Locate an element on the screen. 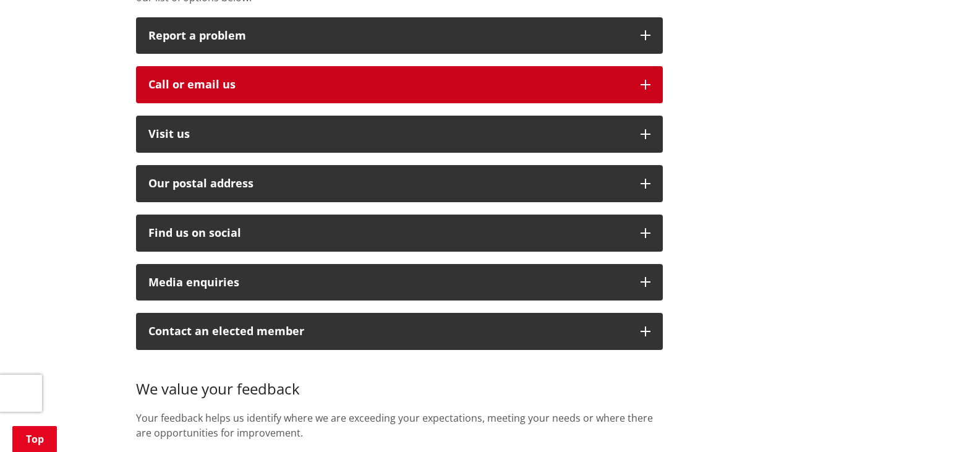  p: Report a problem is located at coordinates (388, 36).